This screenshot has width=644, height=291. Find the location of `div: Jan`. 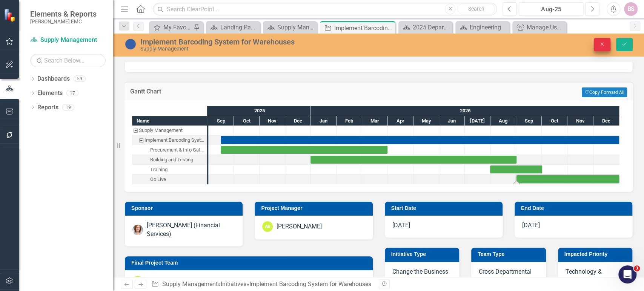

div: Jan is located at coordinates (324, 121).